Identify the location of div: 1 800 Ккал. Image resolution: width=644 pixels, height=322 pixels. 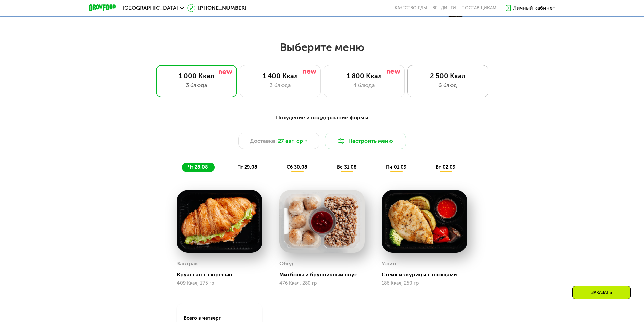
(364, 76).